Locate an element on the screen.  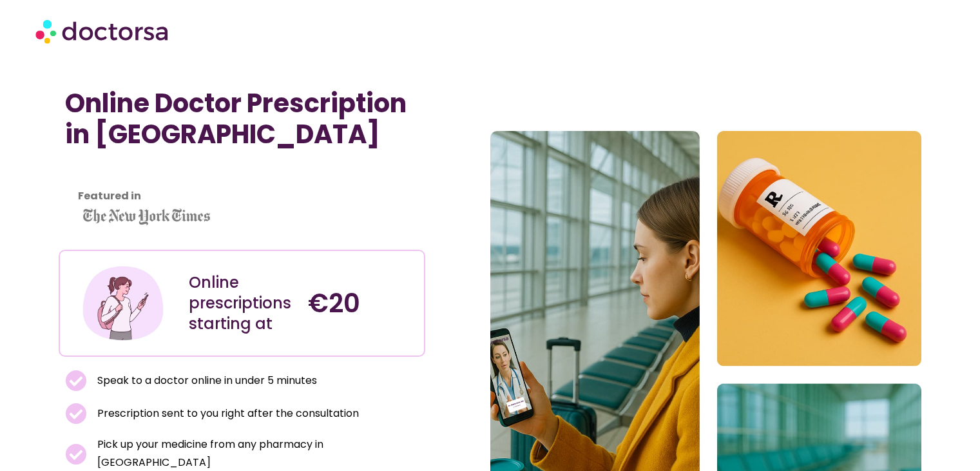
h4: €20 is located at coordinates (361, 303).